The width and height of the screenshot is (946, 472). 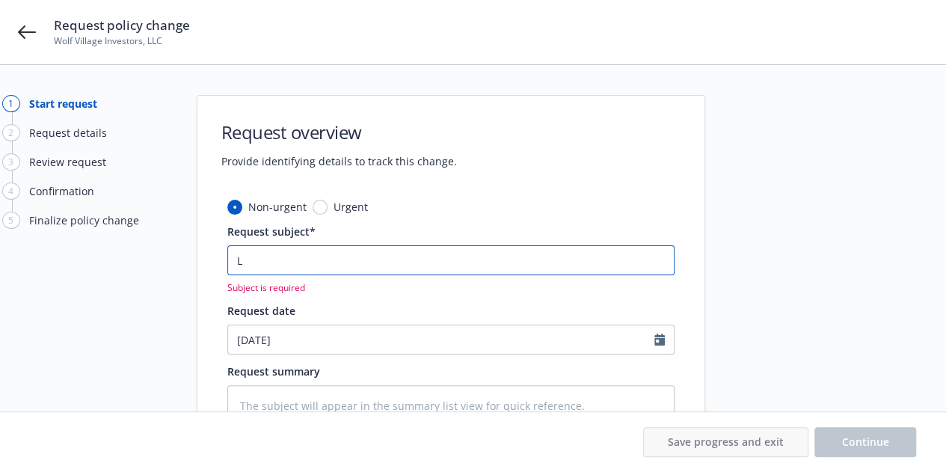 What do you see at coordinates (63, 103) in the screenshot?
I see `div: Start request` at bounding box center [63, 103].